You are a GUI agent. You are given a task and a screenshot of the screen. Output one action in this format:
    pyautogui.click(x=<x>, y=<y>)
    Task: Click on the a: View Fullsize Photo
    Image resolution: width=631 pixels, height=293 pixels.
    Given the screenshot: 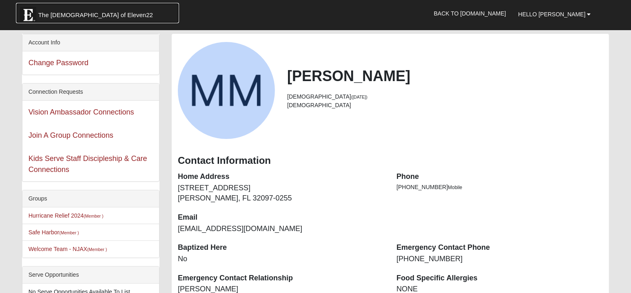 What is the action you would take?
    pyautogui.click(x=226, y=91)
    